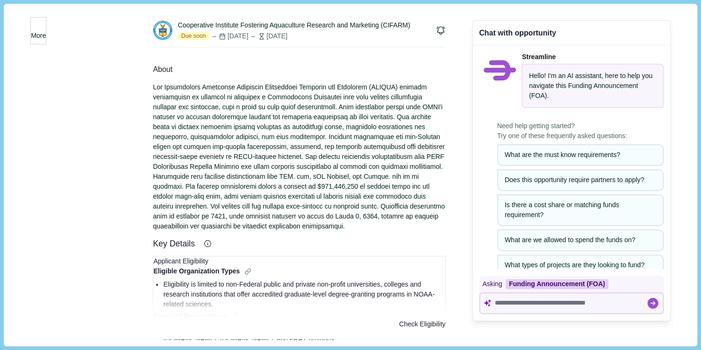 The image size is (701, 350). What do you see at coordinates (580, 155) in the screenshot?
I see `div: What are the must know requirements?` at bounding box center [580, 155].